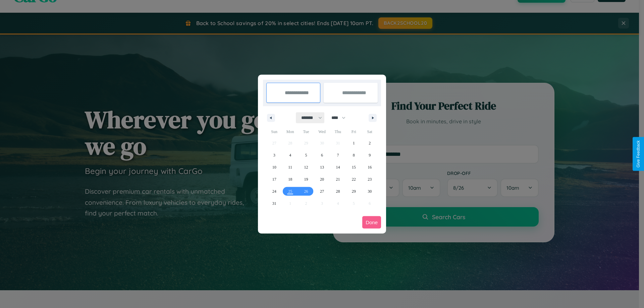 The width and height of the screenshot is (644, 308). What do you see at coordinates (338, 155) in the screenshot?
I see `button: 7` at bounding box center [338, 155].